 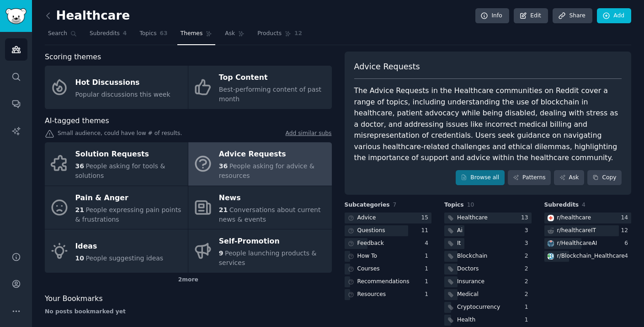 I want to click on div: Blockchain, so click(x=472, y=257).